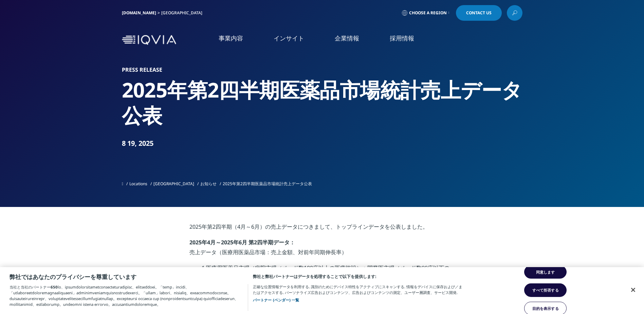 This screenshot has height=314, width=644. Describe the element at coordinates (322, 69) in the screenshot. I see `h1: Press Release` at that location.